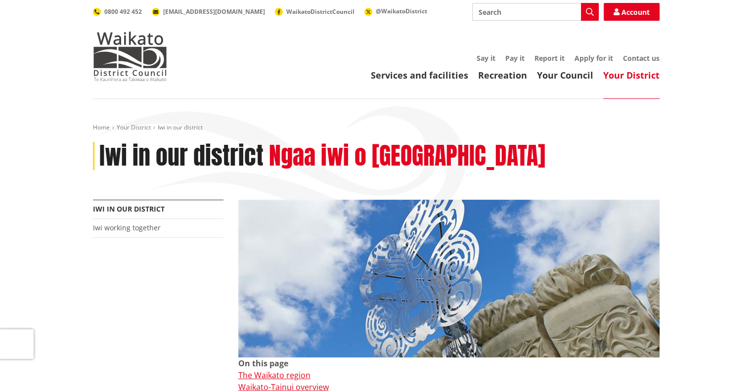 This screenshot has height=391, width=752. What do you see at coordinates (117, 11) in the screenshot?
I see `a: 0800 492 452` at bounding box center [117, 11].